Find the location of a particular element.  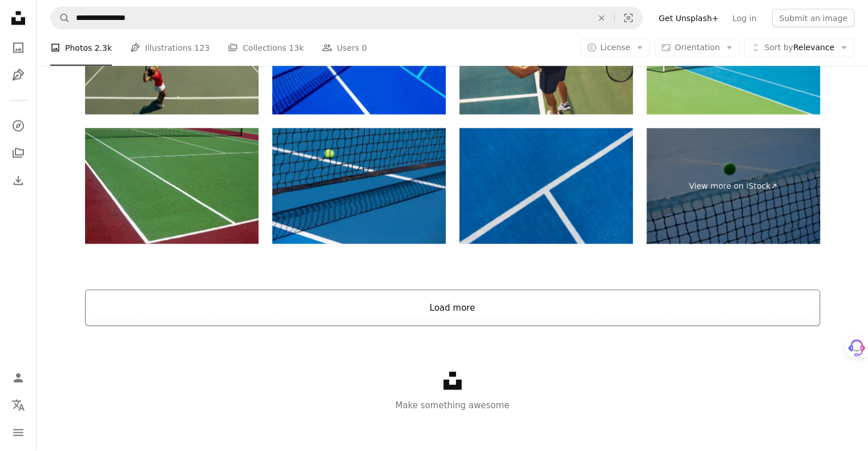

a: View more on iStock↗ is located at coordinates (734, 186).